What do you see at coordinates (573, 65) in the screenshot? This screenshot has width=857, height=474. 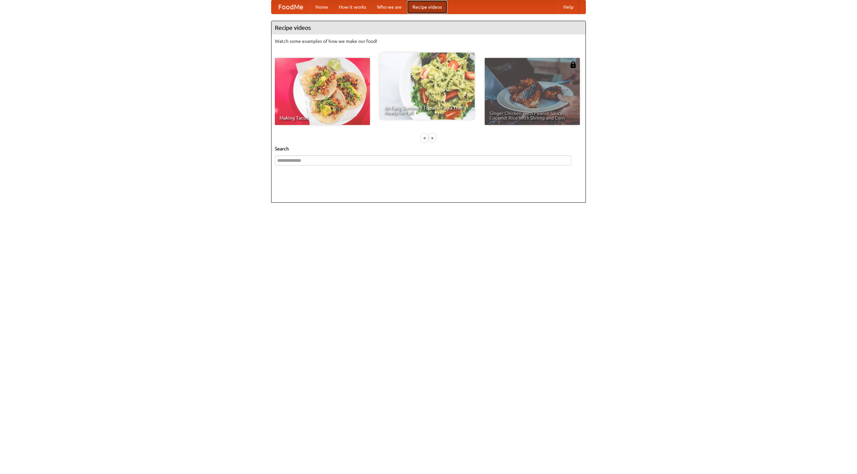 I see `img: 483408.png` at bounding box center [573, 65].